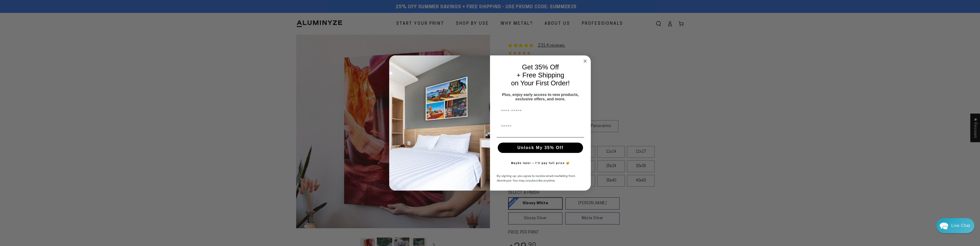 This screenshot has width=980, height=246. I want to click on span: Plus, enjoy early access to new products, exclusive offers, and more., so click(540, 97).